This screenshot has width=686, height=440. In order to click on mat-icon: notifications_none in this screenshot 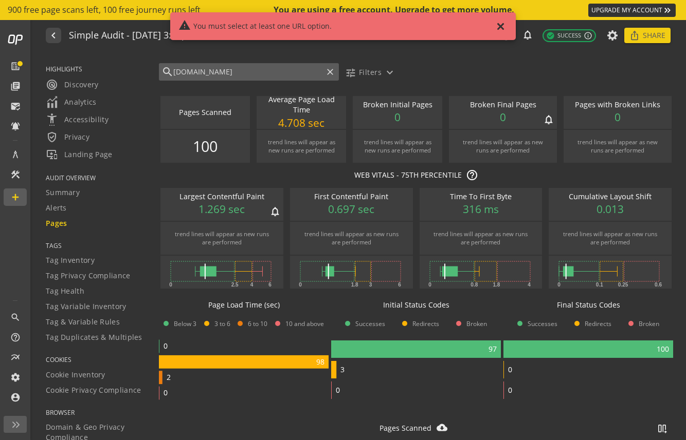, I will do `click(274, 211)`.